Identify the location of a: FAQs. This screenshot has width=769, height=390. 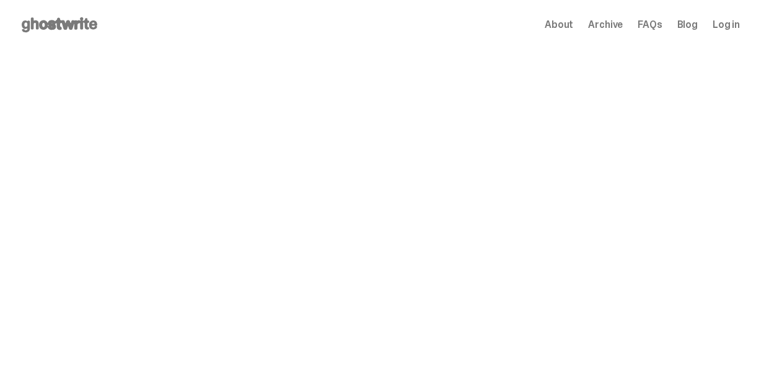
(649, 25).